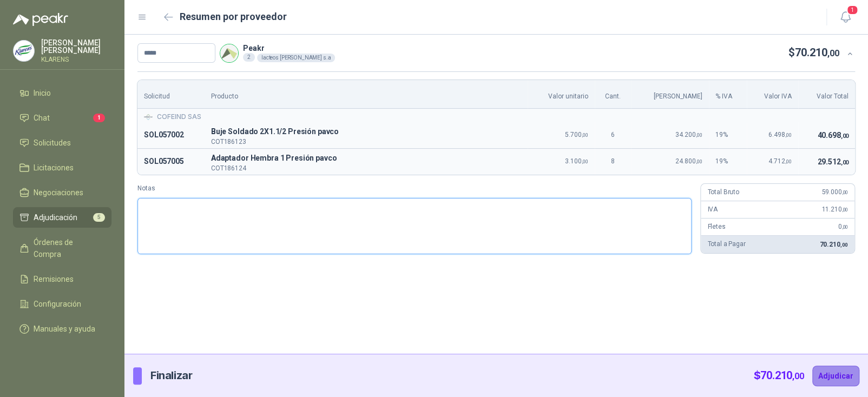 Image resolution: width=868 pixels, height=397 pixels. Describe the element at coordinates (63, 248) in the screenshot. I see `a: Órdenes de Compra` at that location.